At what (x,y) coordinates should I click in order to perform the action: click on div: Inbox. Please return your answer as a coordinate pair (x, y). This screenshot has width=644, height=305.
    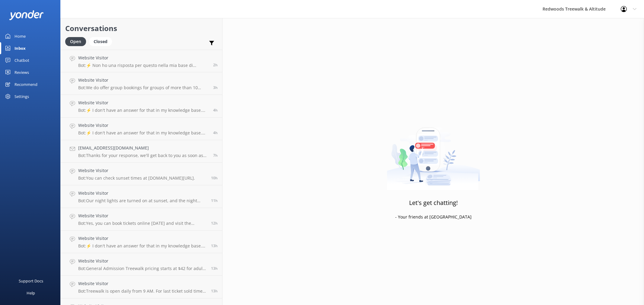
    Looking at the image, I should click on (20, 48).